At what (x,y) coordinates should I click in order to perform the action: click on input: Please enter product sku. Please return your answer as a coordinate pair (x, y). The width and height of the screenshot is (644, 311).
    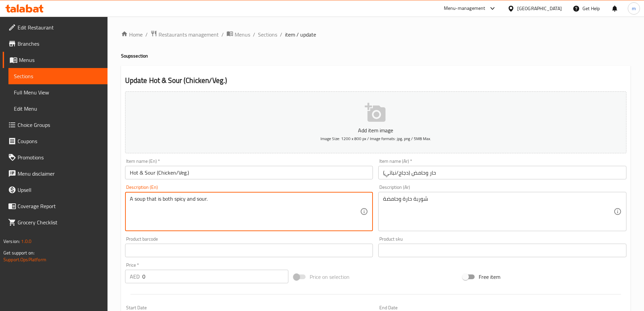
    Looking at the image, I should click on (502, 250).